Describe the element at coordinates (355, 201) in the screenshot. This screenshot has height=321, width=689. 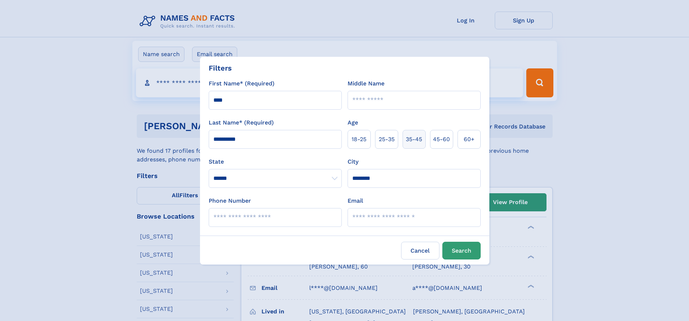
I see `label: Email` at that location.